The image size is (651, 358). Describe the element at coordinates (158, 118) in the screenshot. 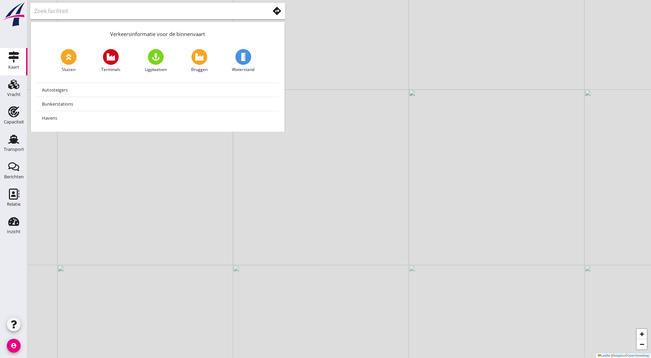

I see `div: Havens` at that location.